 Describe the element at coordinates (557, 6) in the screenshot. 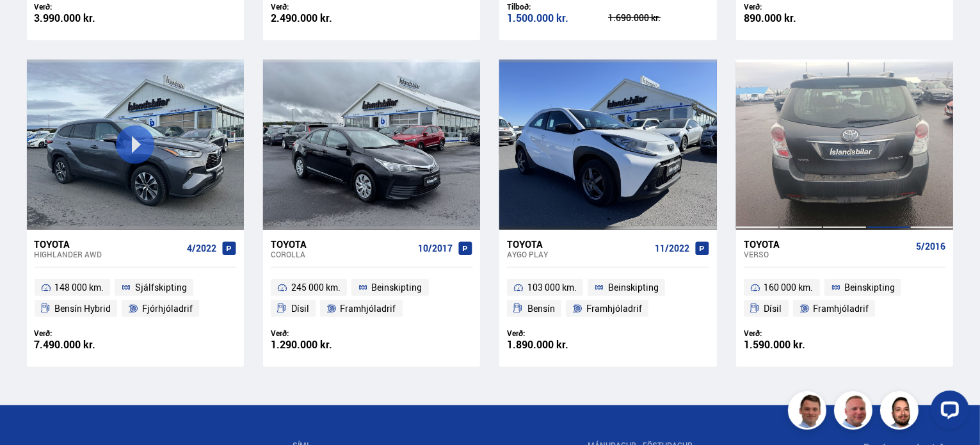

I see `div: Tilboð:` at that location.